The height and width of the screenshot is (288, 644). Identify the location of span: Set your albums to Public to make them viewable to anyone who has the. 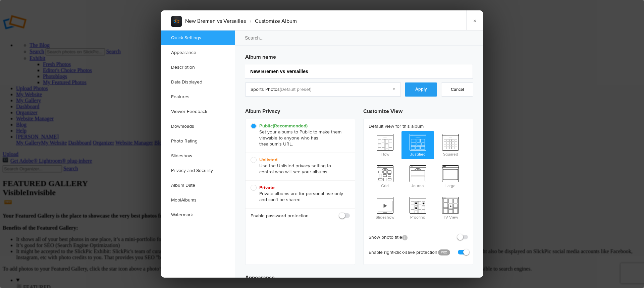
(298, 135).